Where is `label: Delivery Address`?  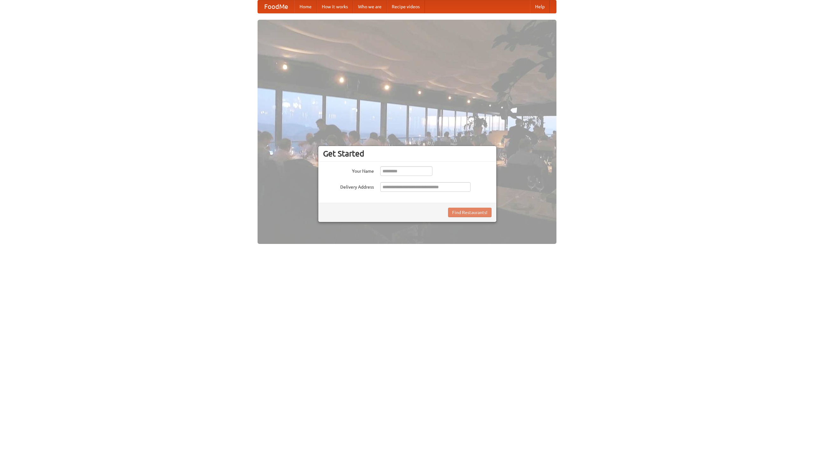
label: Delivery Address is located at coordinates (349, 186).